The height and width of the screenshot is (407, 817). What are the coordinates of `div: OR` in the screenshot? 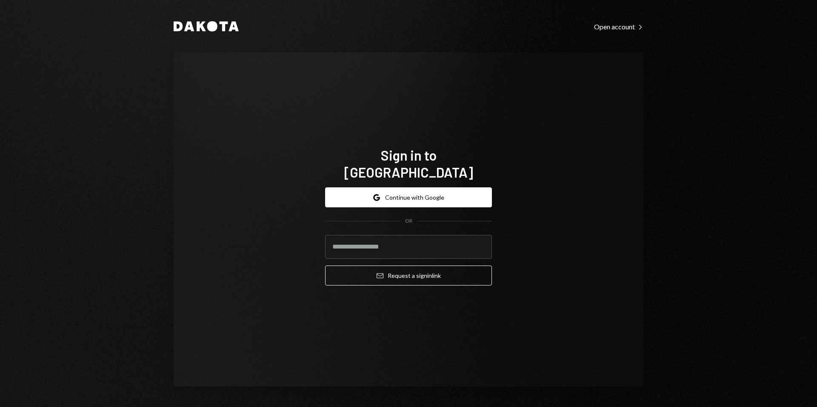 It's located at (408, 221).